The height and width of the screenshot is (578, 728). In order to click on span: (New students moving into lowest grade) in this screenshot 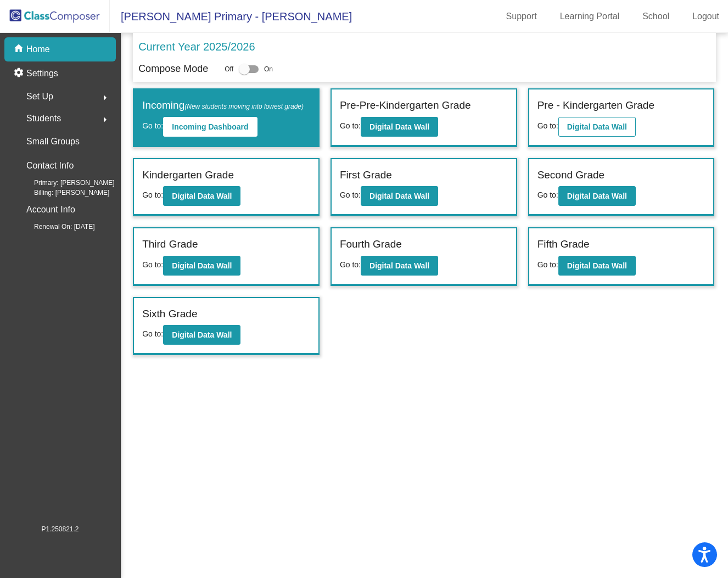, I will do `click(244, 106)`.